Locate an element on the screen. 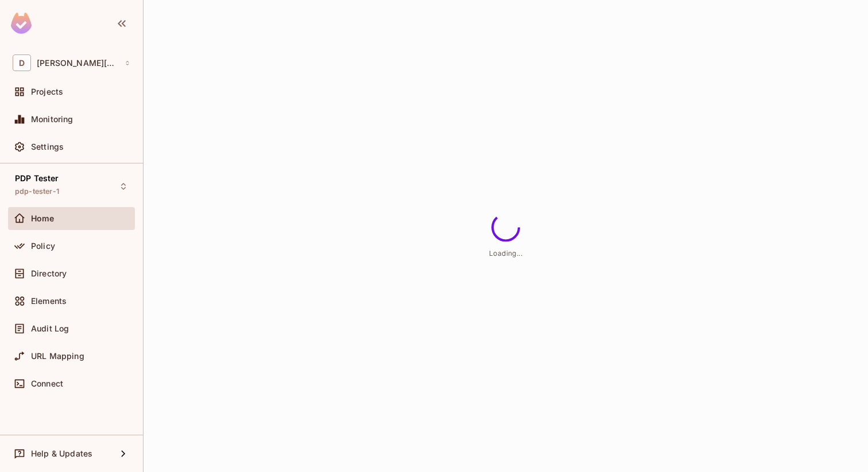  span: Elements is located at coordinates (48, 301).